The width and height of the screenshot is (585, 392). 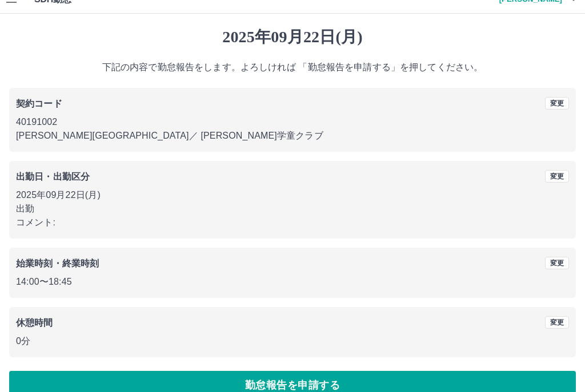 I want to click on b: 契約コード, so click(x=39, y=103).